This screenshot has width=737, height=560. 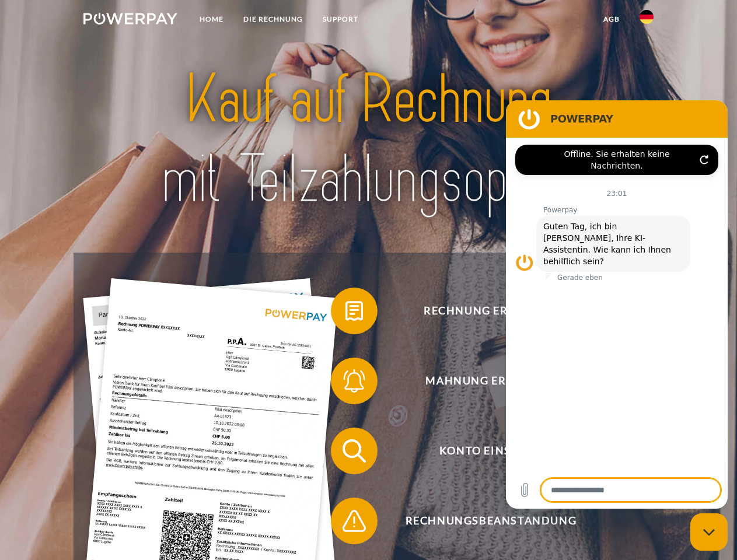 What do you see at coordinates (483, 521) in the screenshot?
I see `a: Rechnungsbeanstandung` at bounding box center [483, 521].